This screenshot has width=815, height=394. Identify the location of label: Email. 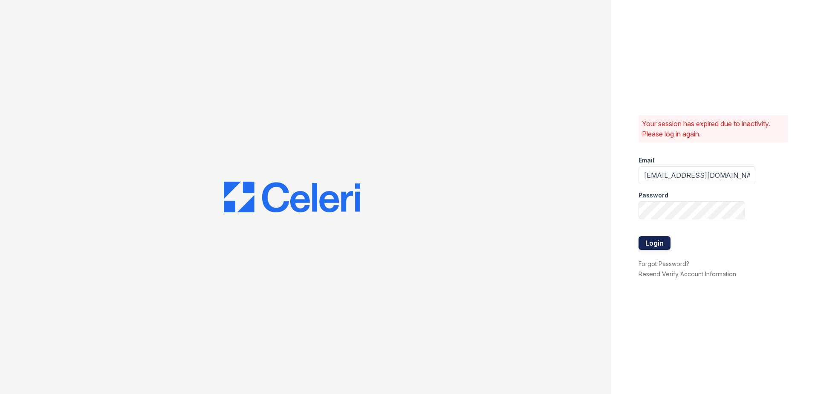
(646, 160).